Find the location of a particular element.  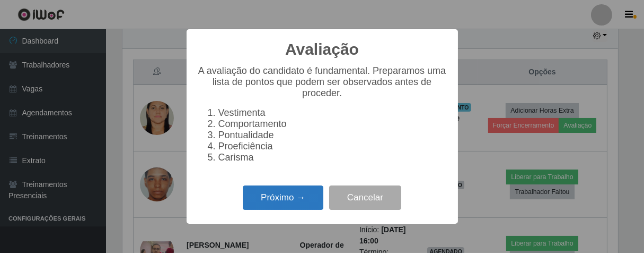

li: Proeficiência is located at coordinates (333, 146).